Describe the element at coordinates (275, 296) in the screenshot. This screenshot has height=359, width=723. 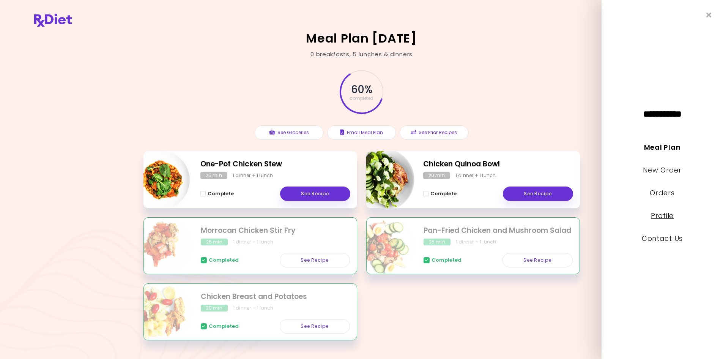
I see `h2: Chicken Breast and Potatoes` at that location.